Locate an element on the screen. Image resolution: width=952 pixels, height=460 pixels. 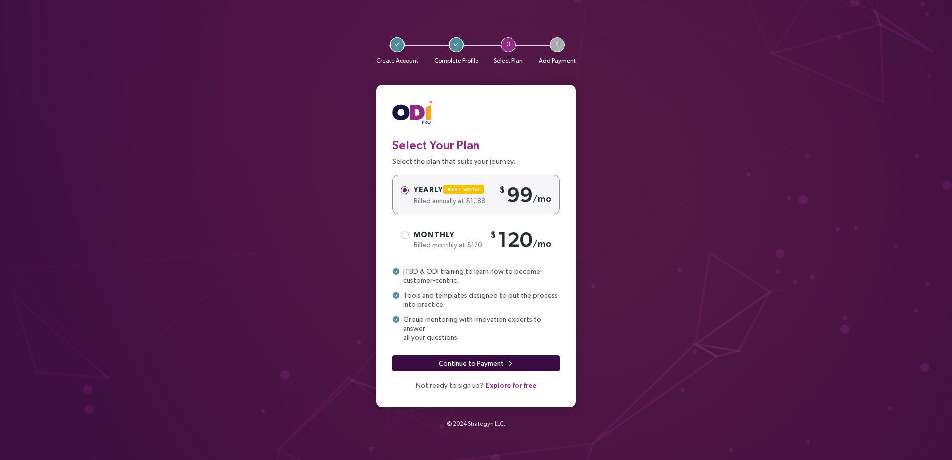
span: Yearly is located at coordinates (450, 189).